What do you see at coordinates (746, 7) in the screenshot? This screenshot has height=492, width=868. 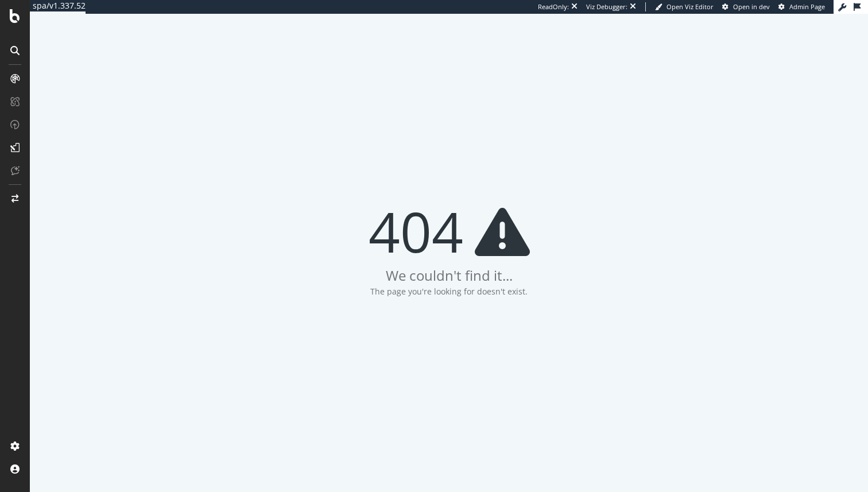 I see `a: Open in dev` at bounding box center [746, 7].